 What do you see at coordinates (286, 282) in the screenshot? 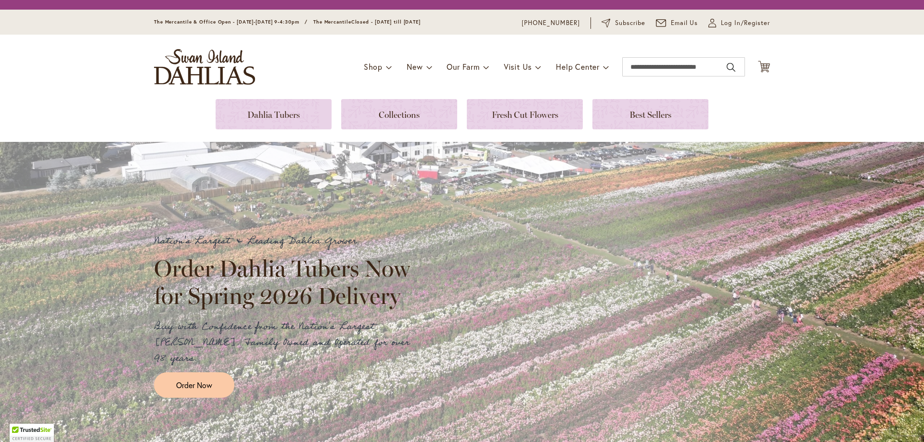
I see `h2: Order Dahlia Tubers Now for Spring 2026 Delivery` at bounding box center [286, 282].